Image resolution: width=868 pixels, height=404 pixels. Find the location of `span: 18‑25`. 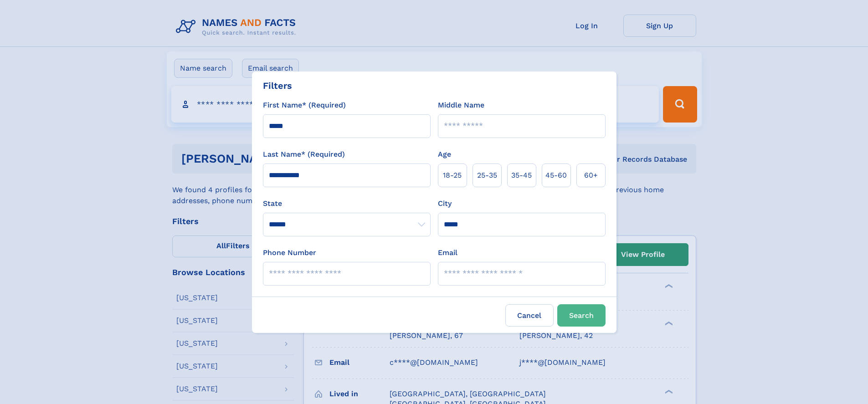

span: 18‑25 is located at coordinates (452, 176).